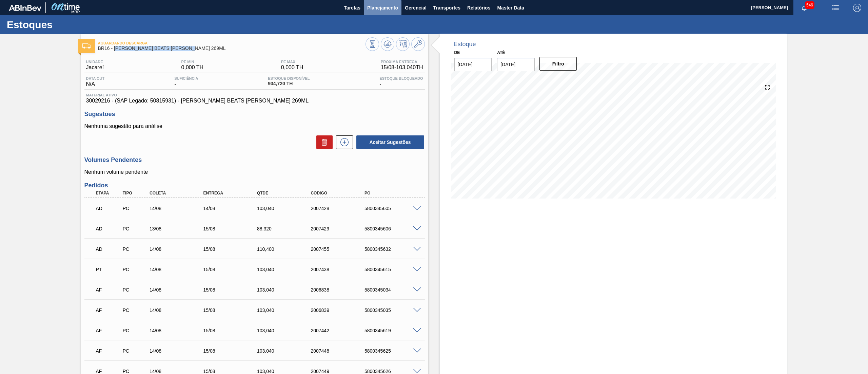 This screenshot has width=868, height=374. Describe the element at coordinates (109, 269) in the screenshot. I see `p: PT` at that location.